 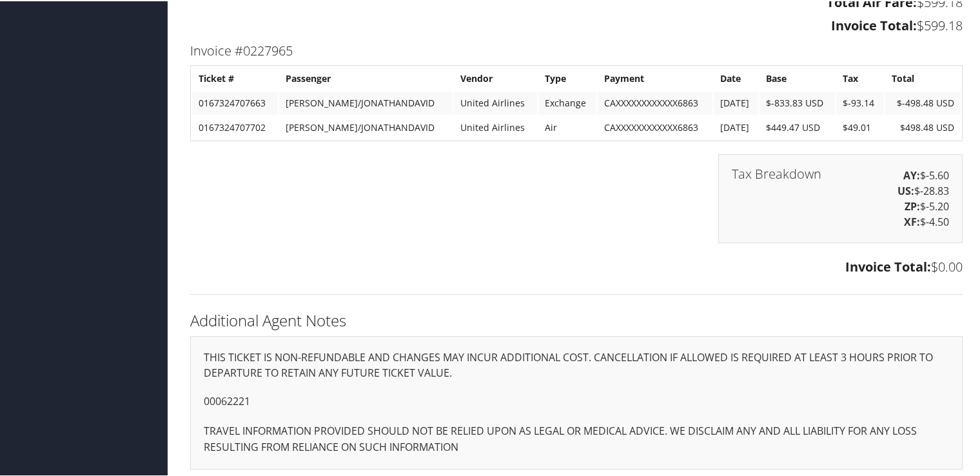 What do you see at coordinates (860, 126) in the screenshot?
I see `td: $49.01` at bounding box center [860, 126].